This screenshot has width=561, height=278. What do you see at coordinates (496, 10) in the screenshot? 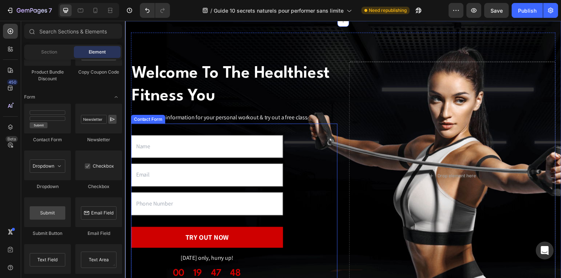
I see `span: Save` at bounding box center [496, 10].